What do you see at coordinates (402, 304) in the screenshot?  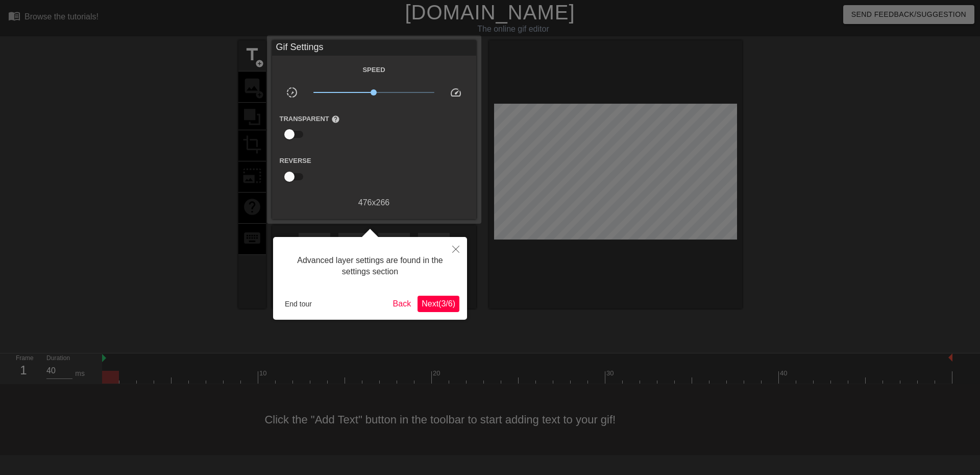 I see `button: Back` at bounding box center [402, 304].